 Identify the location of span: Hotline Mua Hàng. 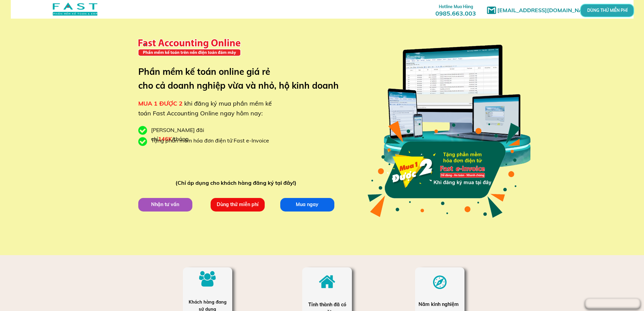
(456, 6).